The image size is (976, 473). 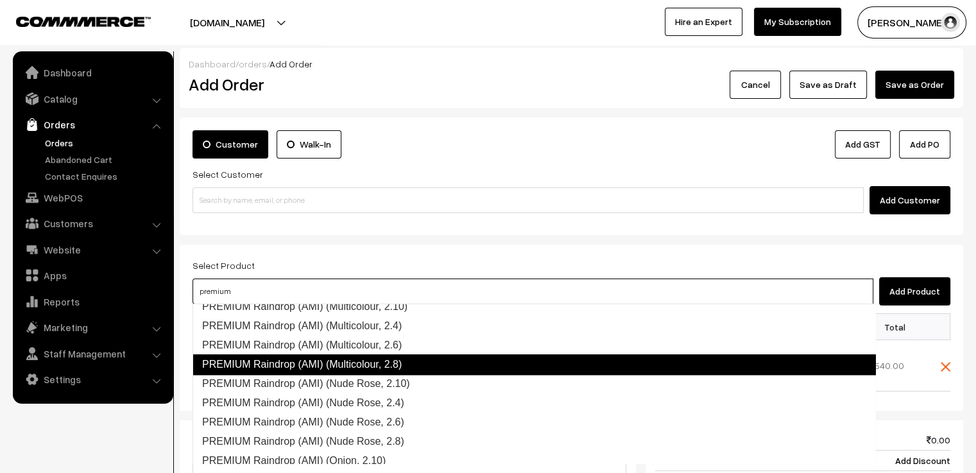 I want to click on a: Staff Management, so click(x=92, y=354).